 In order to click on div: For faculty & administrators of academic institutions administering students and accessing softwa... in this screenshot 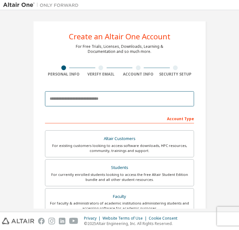, I will do `click(120, 206)`.